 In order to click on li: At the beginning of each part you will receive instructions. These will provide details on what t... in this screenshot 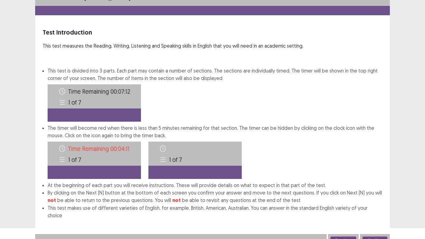, I will do `click(215, 185)`.